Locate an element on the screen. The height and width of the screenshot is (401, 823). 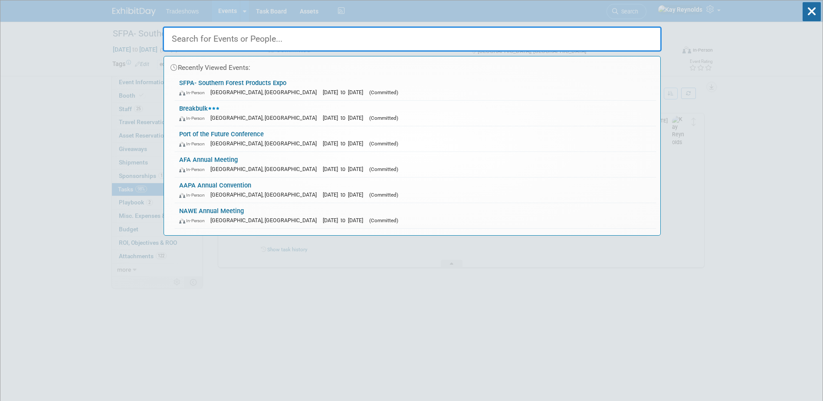
div: Recently Viewed Events: is located at coordinates (412, 66).